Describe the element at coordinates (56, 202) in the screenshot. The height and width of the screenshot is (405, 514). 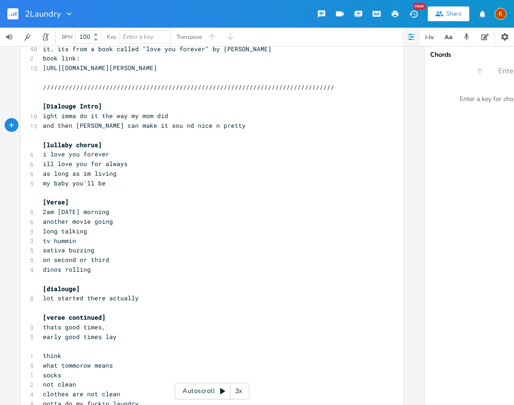
I see `span: [Verse]` at that location.